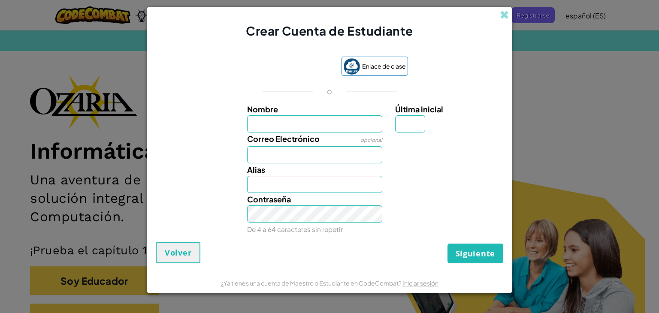 The width and height of the screenshot is (659, 313). Describe the element at coordinates (178, 253) in the screenshot. I see `button: Volver` at that location.